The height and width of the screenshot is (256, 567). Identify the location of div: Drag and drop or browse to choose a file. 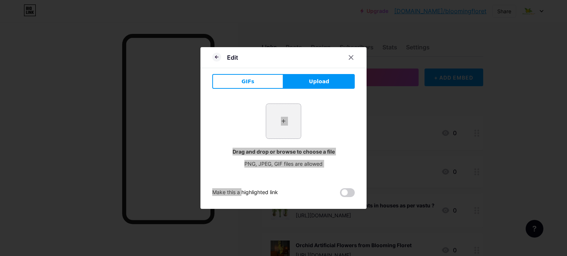
(283, 152).